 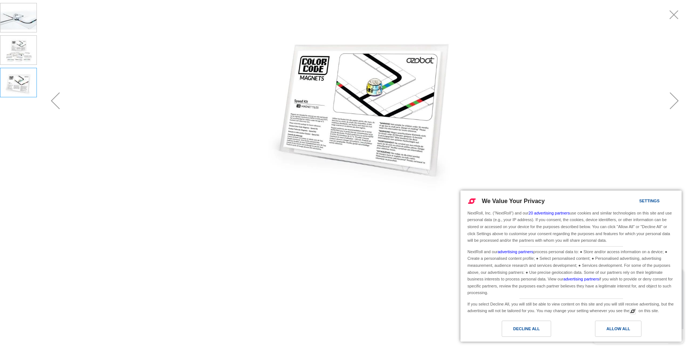 I want to click on button: zendesk chatChat with us, so click(x=48, y=32).